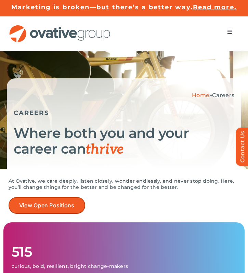 This screenshot has height=273, width=248. What do you see at coordinates (124, 113) in the screenshot?
I see `h5: CAREERS` at bounding box center [124, 113].